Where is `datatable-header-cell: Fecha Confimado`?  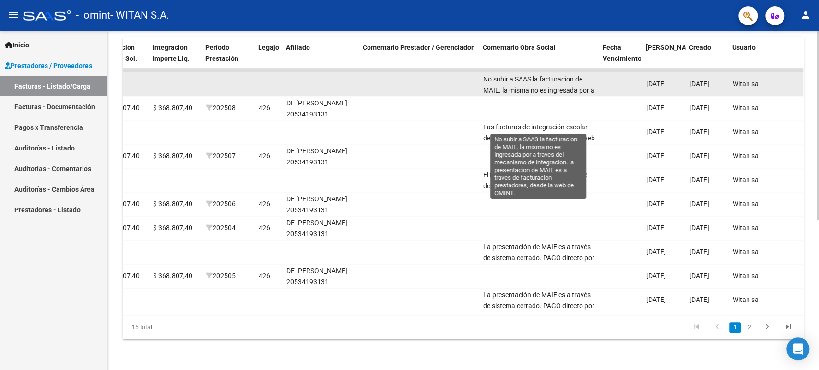
datatable-header-cell: Fecha Confimado is located at coordinates (663, 59).